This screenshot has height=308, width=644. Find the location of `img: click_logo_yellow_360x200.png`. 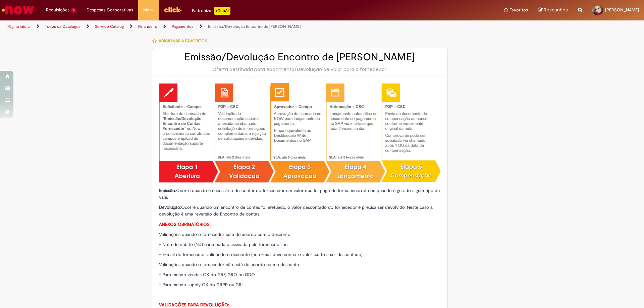

img: click_logo_yellow_360x200.png is located at coordinates (172, 10).